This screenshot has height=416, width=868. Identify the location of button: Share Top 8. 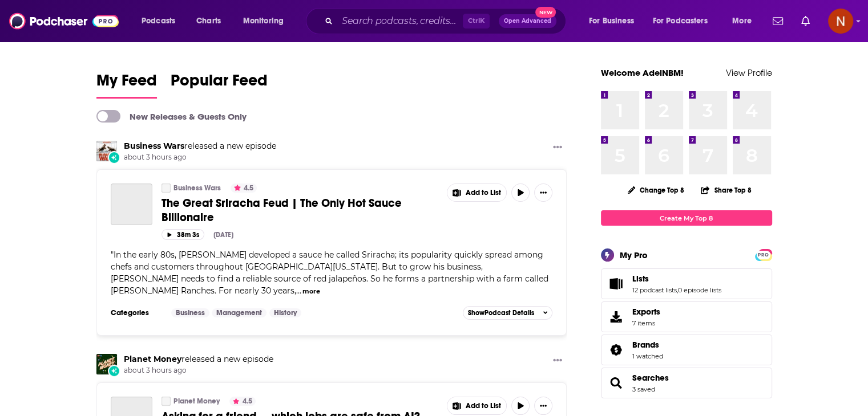
(726, 190).